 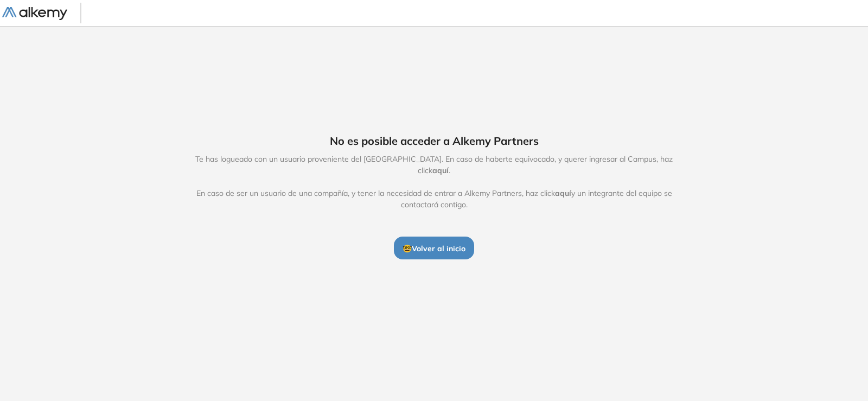 What do you see at coordinates (434, 248) in the screenshot?
I see `button: 🤓Volver al inicio` at bounding box center [434, 248].